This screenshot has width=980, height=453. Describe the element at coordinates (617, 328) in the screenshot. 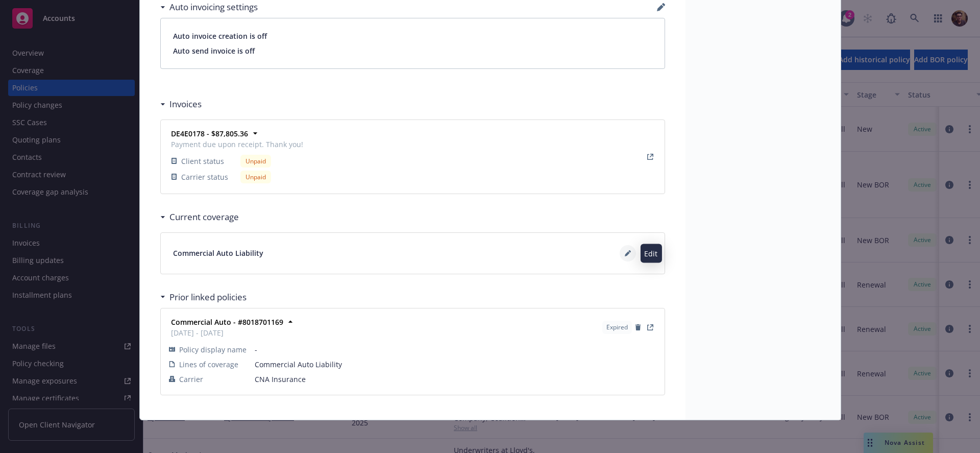

I see `span: Expired` at that location.